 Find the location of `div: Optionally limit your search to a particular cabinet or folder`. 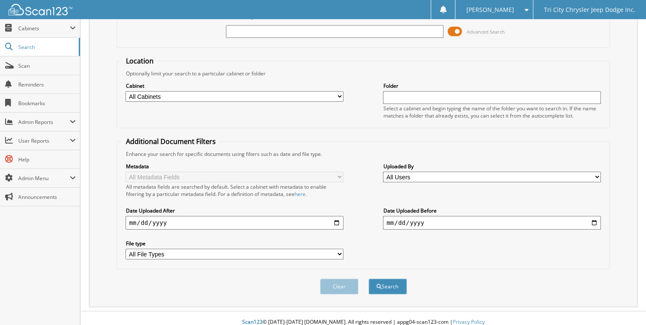

div: Optionally limit your search to a particular cabinet or folder is located at coordinates (363, 73).